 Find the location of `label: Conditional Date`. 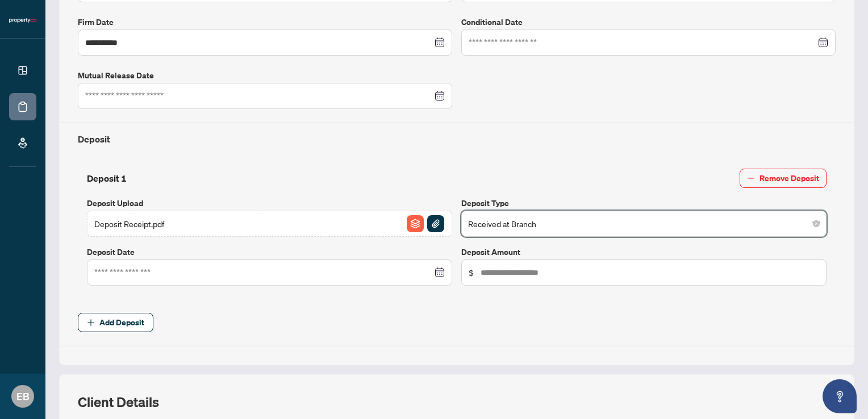

label: Conditional Date is located at coordinates (648, 22).